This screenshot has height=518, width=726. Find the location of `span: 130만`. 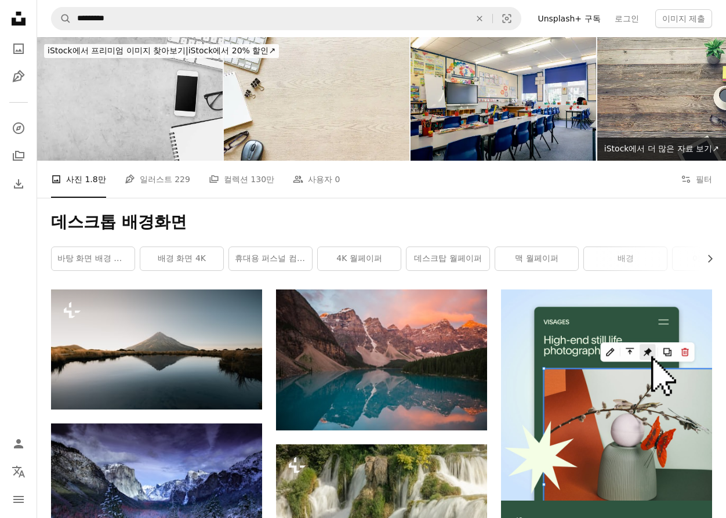

span: 130만 is located at coordinates (262, 179).